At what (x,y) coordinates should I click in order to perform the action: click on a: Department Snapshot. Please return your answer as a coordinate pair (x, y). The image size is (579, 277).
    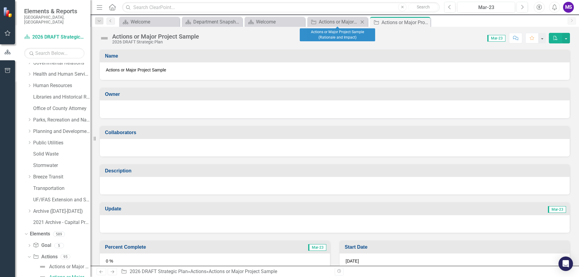
    Looking at the image, I should click on (212, 22).